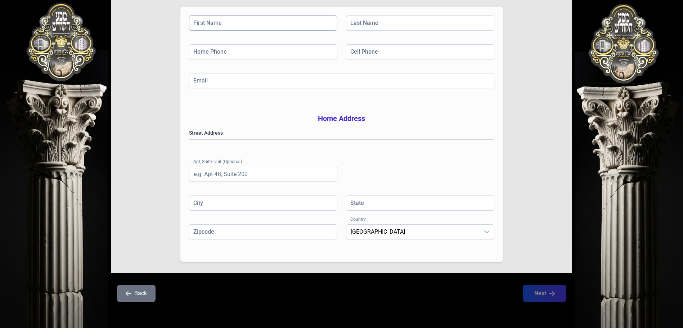 This screenshot has width=683, height=328. Describe the element at coordinates (486, 232) in the screenshot. I see `div: dropdown trigger` at that location.